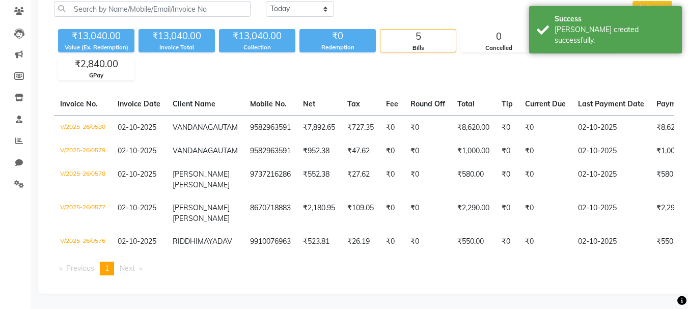  I want to click on td: 8670718883, so click(271, 213).